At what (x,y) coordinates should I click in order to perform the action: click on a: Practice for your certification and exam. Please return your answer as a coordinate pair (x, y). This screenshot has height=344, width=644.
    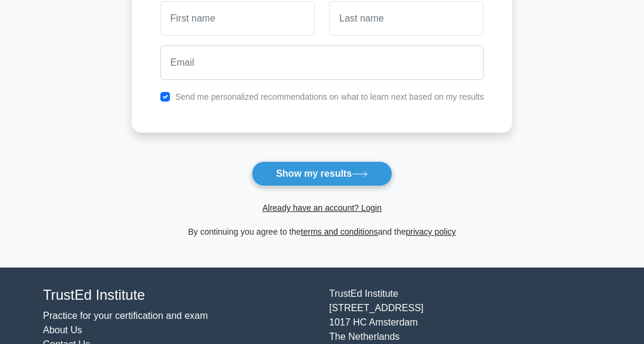
    Looking at the image, I should click on (125, 315).